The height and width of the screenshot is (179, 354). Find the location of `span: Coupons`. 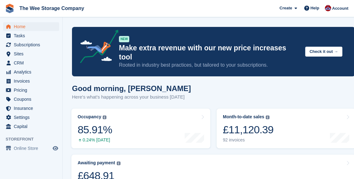

span: Coupons is located at coordinates (33, 99).